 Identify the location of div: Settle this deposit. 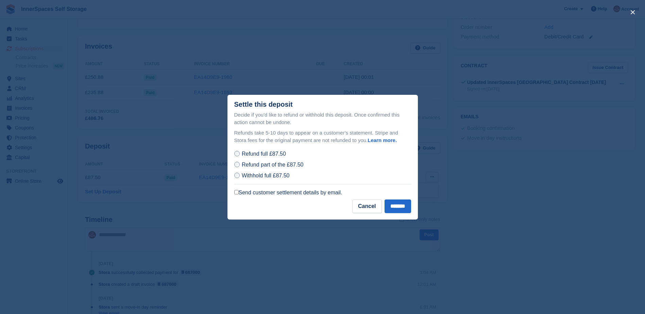
(264, 104).